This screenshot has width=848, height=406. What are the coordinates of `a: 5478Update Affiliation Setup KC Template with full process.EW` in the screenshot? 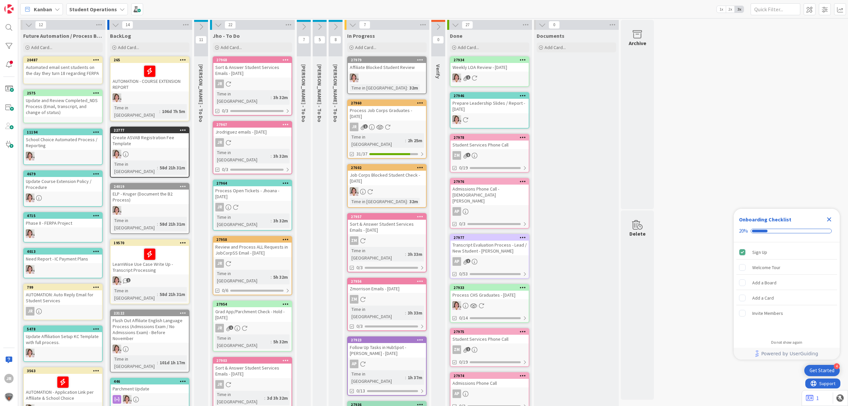 It's located at (63, 343).